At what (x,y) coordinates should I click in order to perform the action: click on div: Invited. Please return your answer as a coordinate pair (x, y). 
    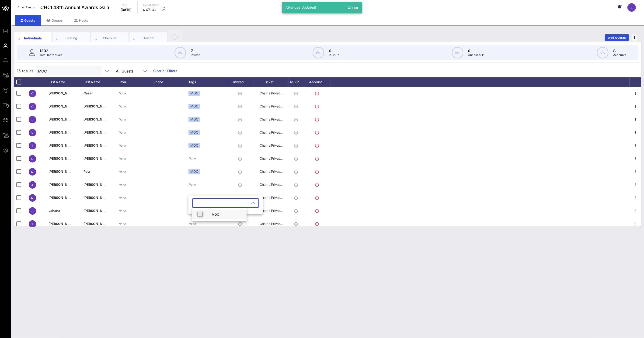
    Looking at the image, I should click on (241, 82).